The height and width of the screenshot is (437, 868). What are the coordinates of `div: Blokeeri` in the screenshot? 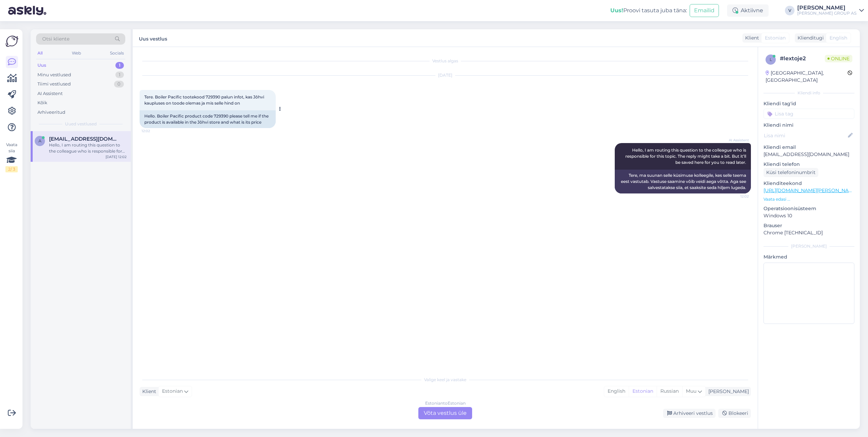 It's located at (735, 413).